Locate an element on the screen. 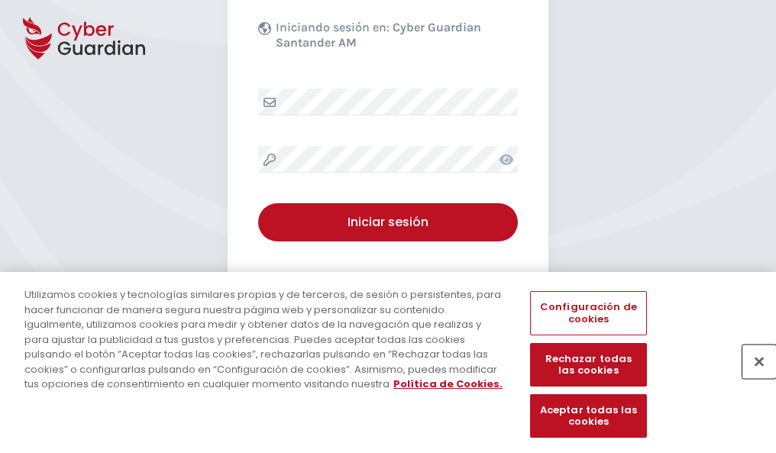 This screenshot has width=776, height=453. button: Configuración de cookies, Abre el cuadro de diálogo del centro de preferencias. is located at coordinates (588, 312).